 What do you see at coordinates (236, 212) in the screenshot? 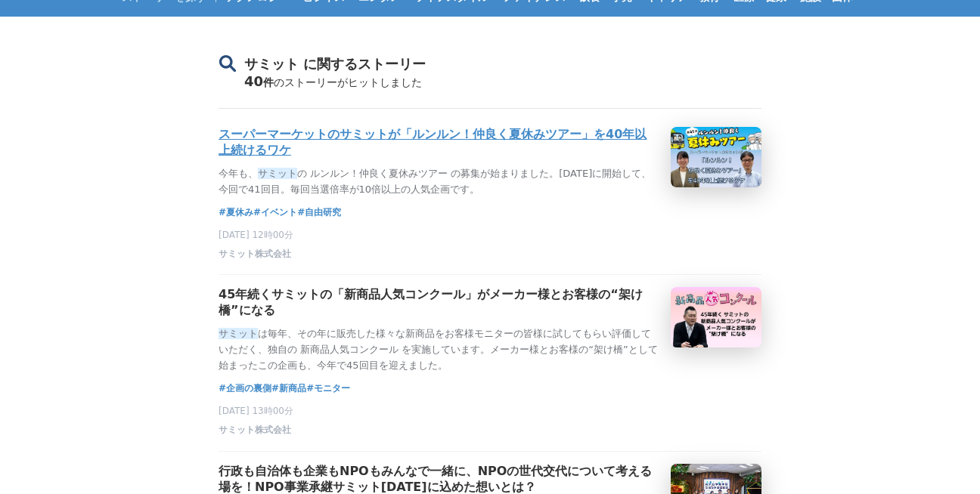
I see `span: #夏休み` at bounding box center [236, 212].